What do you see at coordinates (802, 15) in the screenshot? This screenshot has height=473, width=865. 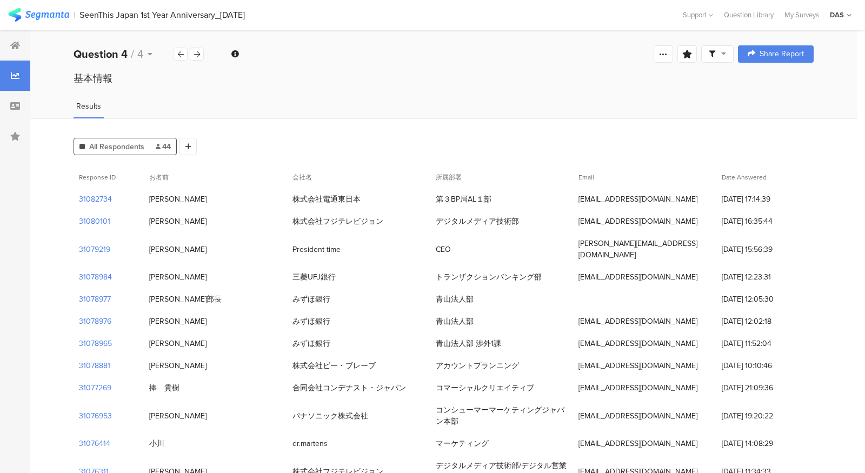 I see `div: My Surveys` at bounding box center [802, 15].